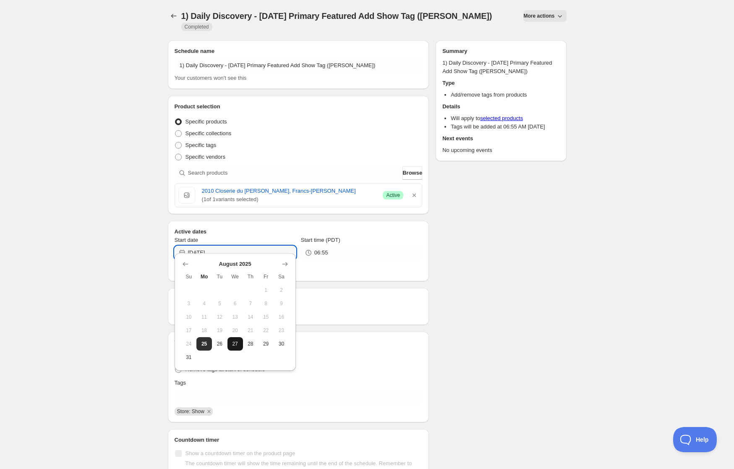  I want to click on button: Wednesday August 13 2025, so click(235, 317).